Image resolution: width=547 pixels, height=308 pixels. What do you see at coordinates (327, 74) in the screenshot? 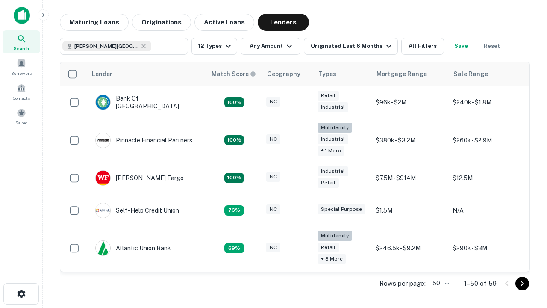
I see `div: Types` at bounding box center [327, 74].